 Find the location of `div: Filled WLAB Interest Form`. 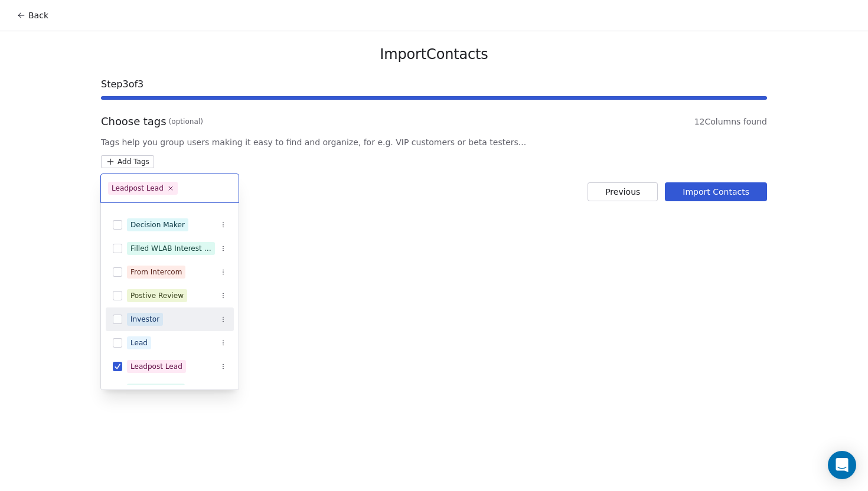

div: Filled WLAB Interest Form is located at coordinates (171, 249).